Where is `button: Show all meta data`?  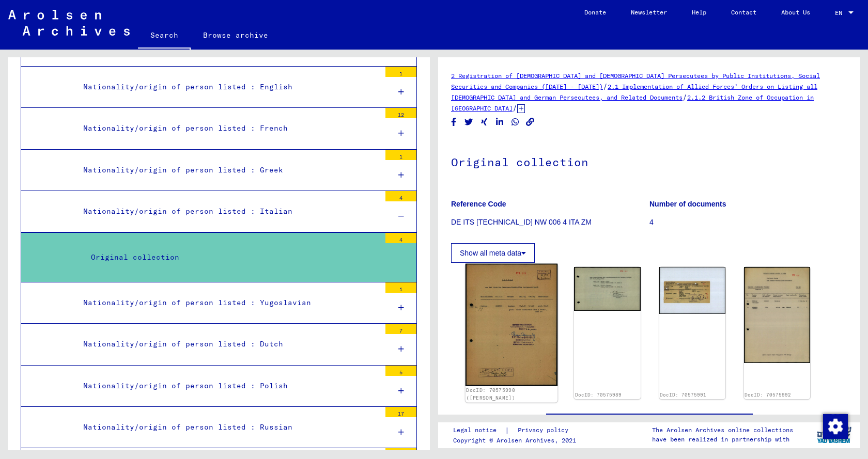
button: Show all meta data is located at coordinates (493, 253).